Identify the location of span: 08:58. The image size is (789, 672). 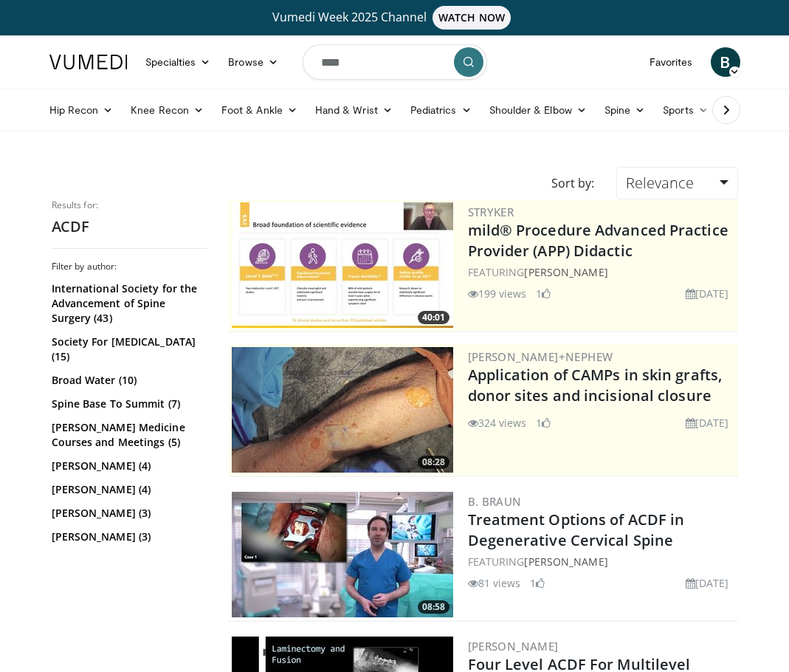
(433, 607).